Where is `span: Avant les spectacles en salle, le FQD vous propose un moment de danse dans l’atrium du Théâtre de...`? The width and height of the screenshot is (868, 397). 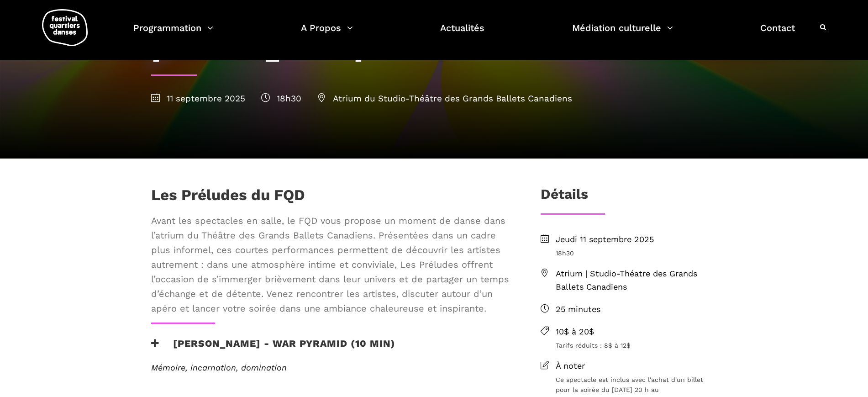
span: Avant les spectacles en salle, le FQD vous propose un moment de danse dans l’atrium du Théâtre de... is located at coordinates (331, 264).